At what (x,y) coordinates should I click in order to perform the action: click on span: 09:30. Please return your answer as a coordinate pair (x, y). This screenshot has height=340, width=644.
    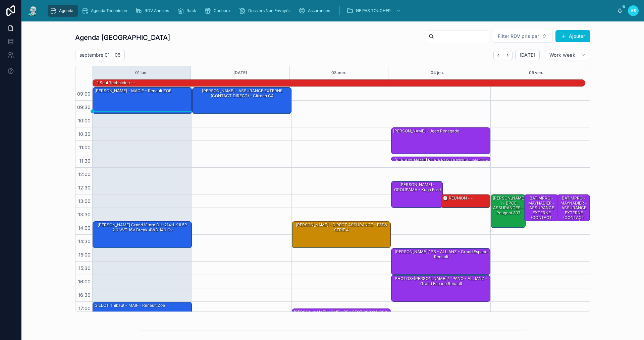
    Looking at the image, I should click on (84, 107).